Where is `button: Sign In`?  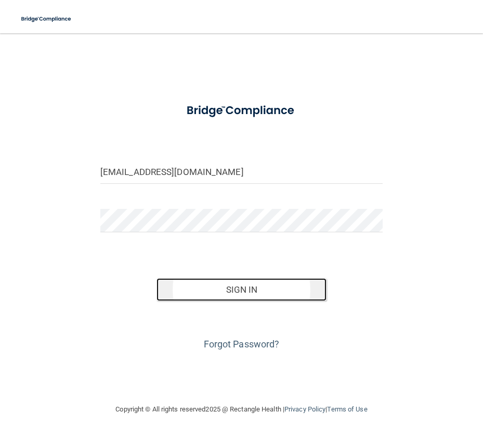
button: Sign In is located at coordinates (241, 289).